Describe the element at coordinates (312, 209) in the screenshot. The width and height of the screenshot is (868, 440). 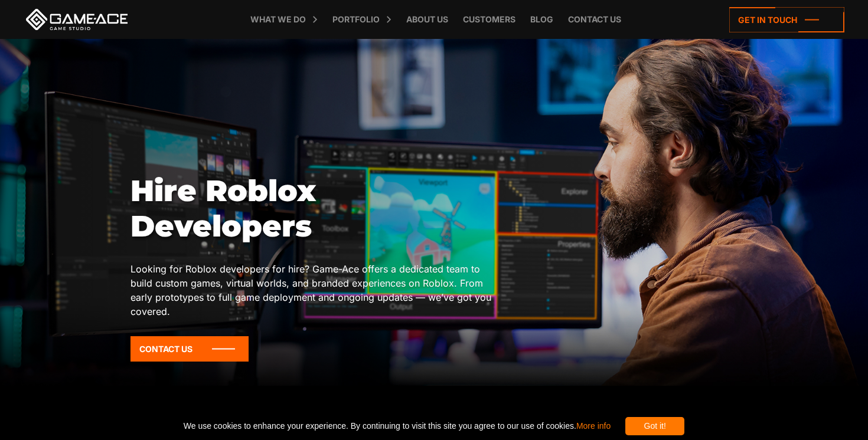
I see `h1: Hire Roblox Developers` at that location.